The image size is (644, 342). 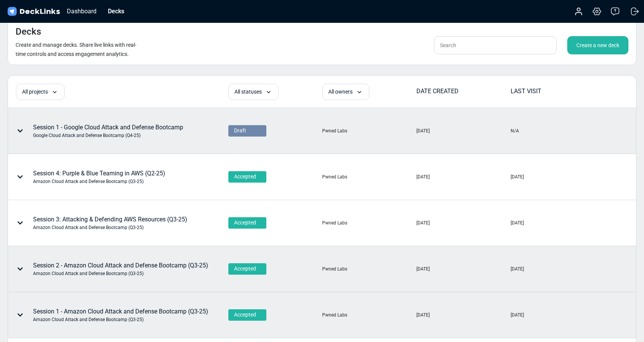 What do you see at coordinates (598, 45) in the screenshot?
I see `div: Create a new deck` at bounding box center [598, 45].